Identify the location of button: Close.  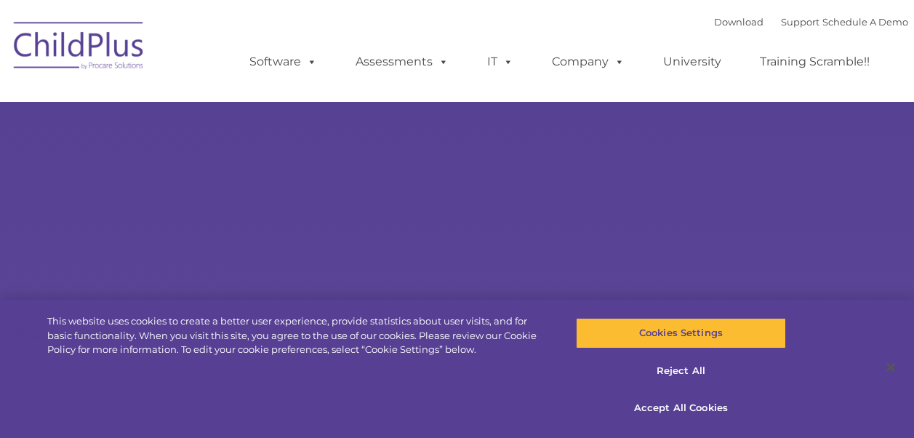
(891, 367).